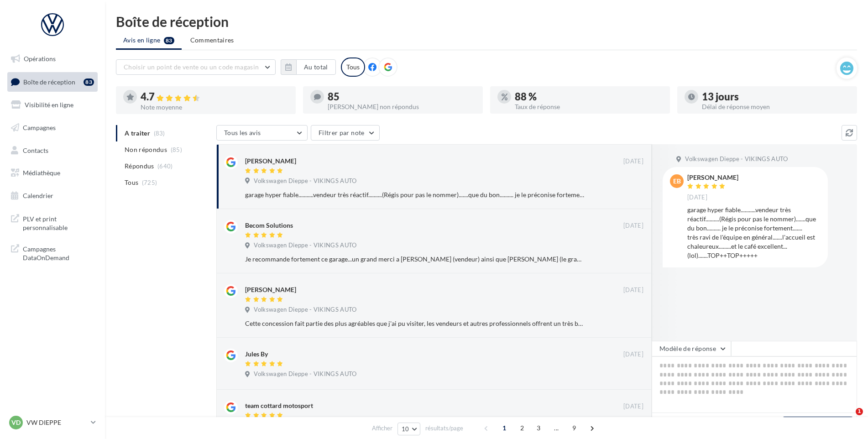 The height and width of the screenshot is (439, 868). I want to click on span: EB, so click(677, 181).